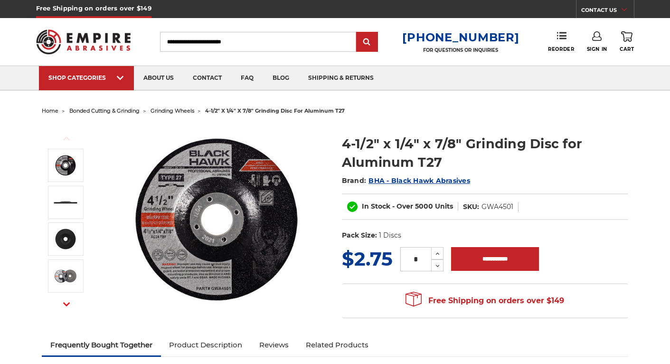 The width and height of the screenshot is (670, 364). I want to click on dt: Pack Size:, so click(359, 235).